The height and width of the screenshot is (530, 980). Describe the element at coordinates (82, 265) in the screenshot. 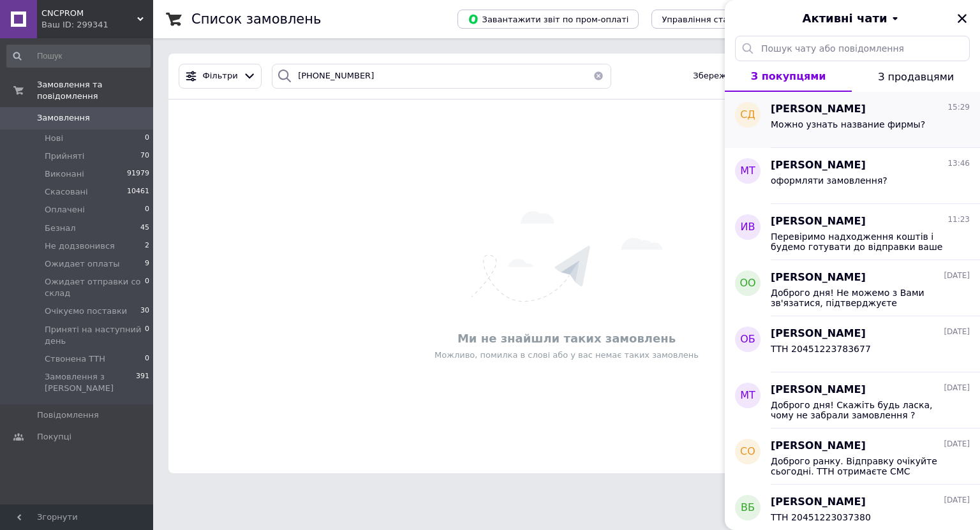

I see `span: Ожидает оплаты` at that location.